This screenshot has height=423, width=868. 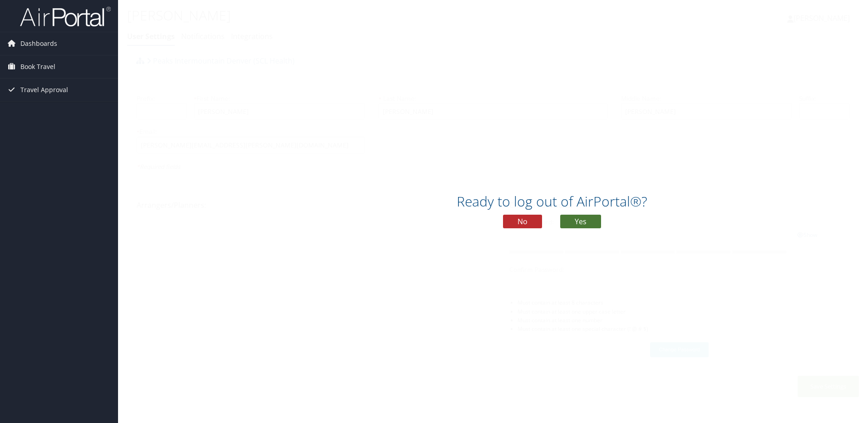 I want to click on img: airportal-logo.png, so click(x=65, y=17).